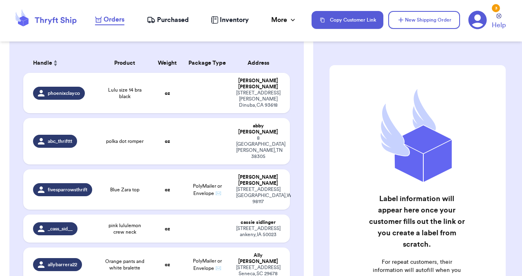 Image resolution: width=522 pixels, height=276 pixels. Describe the element at coordinates (114, 20) in the screenshot. I see `span: Orders` at that location.